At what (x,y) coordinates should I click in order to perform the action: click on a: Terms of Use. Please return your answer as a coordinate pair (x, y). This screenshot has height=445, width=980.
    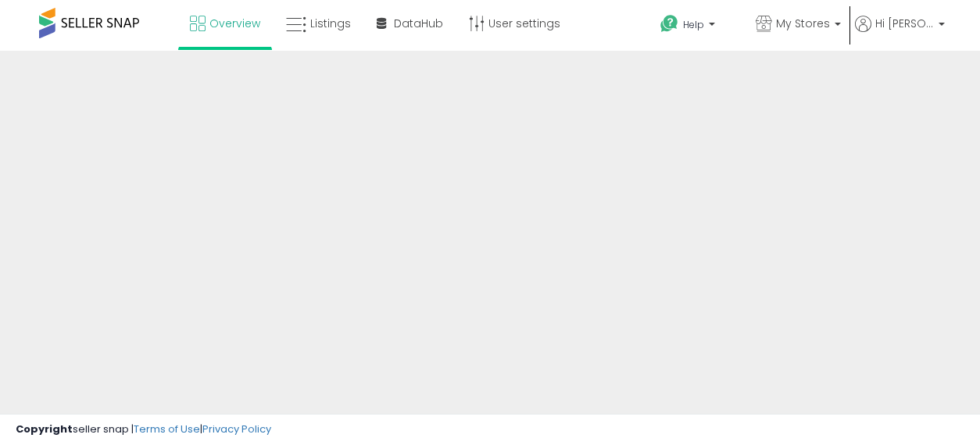
    Looking at the image, I should click on (166, 429).